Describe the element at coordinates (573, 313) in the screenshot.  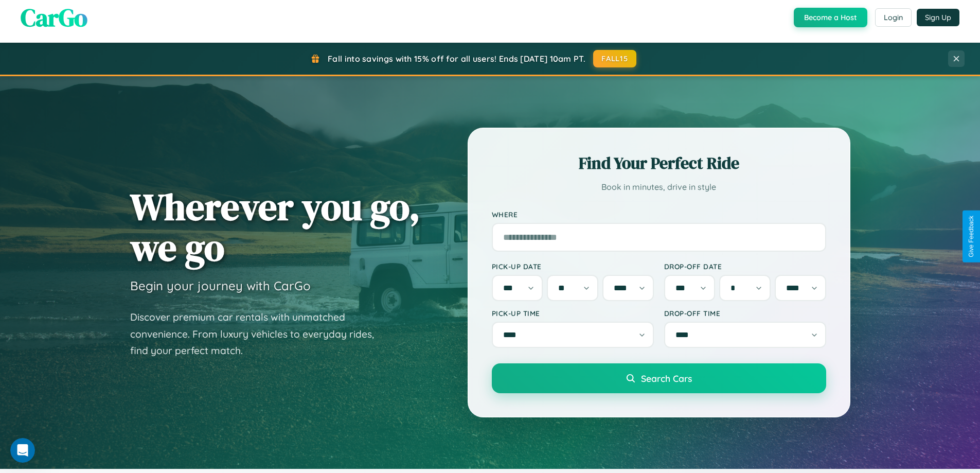
I see `label: Pick-up Time` at that location.